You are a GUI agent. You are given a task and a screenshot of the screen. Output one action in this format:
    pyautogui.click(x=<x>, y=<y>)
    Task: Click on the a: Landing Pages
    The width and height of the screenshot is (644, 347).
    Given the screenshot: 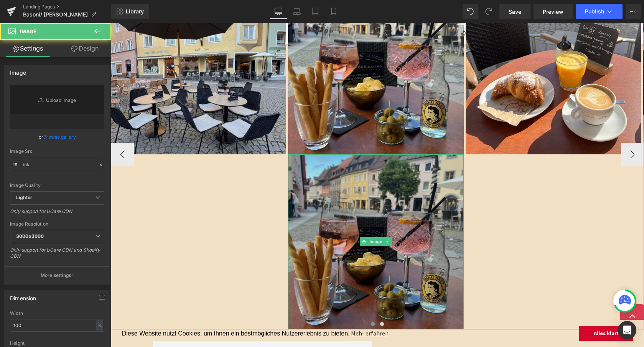 What is the action you would take?
    pyautogui.click(x=67, y=7)
    